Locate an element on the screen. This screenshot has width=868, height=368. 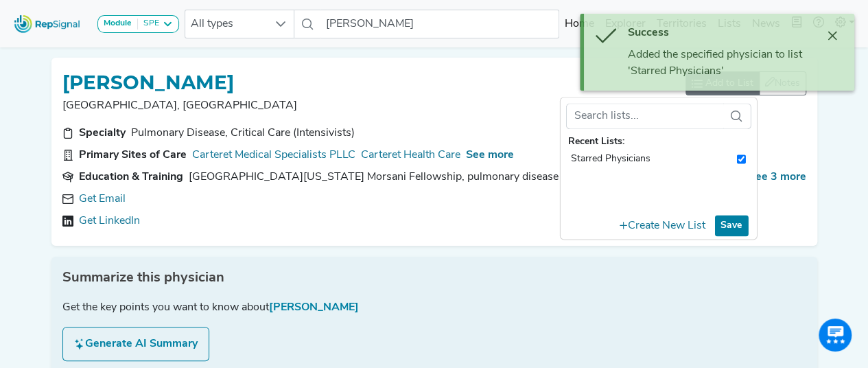
input: Search a physician or facility is located at coordinates (440, 24).